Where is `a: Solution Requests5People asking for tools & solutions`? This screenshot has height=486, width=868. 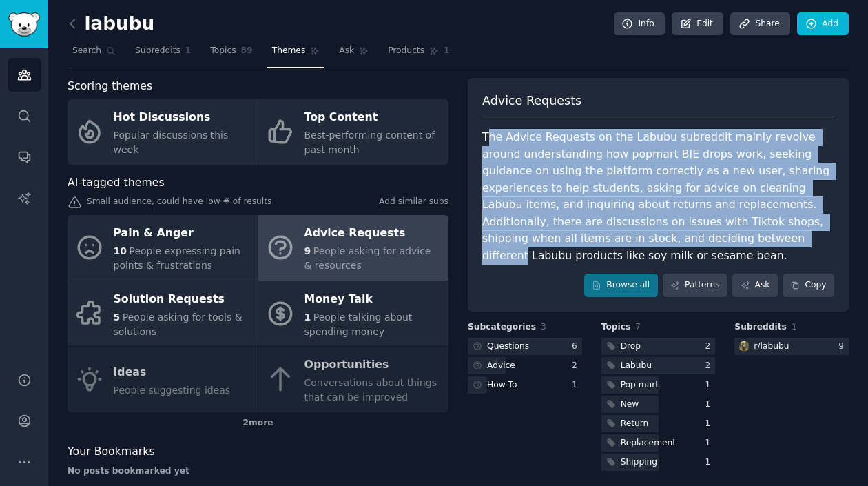 a: Solution Requests5People asking for tools & solutions is located at coordinates (162, 314).